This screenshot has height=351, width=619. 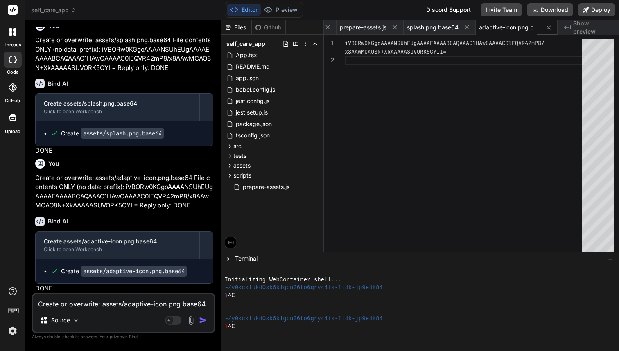 What do you see at coordinates (281, 10) in the screenshot?
I see `button: Preview` at bounding box center [281, 10].